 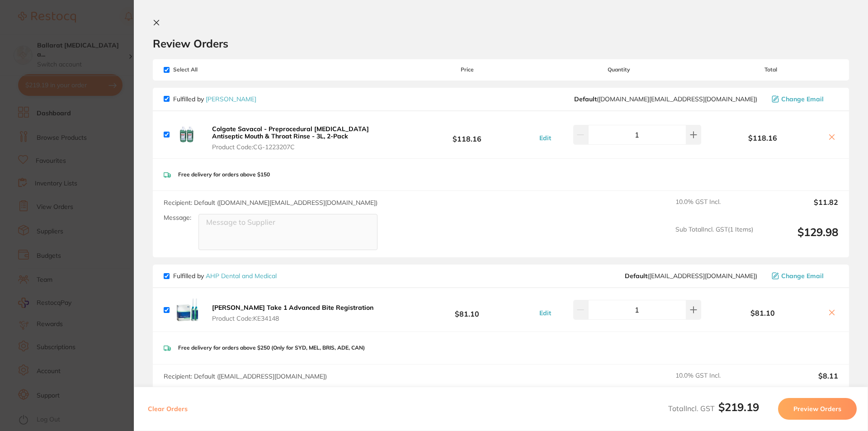 What do you see at coordinates (501, 43) in the screenshot?
I see `h2: Review Orders` at bounding box center [501, 43].